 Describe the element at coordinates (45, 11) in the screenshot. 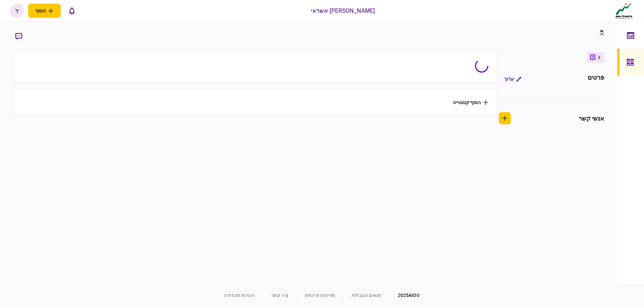

I see `button: פתח תפריט להוספת לקוח` at that location.